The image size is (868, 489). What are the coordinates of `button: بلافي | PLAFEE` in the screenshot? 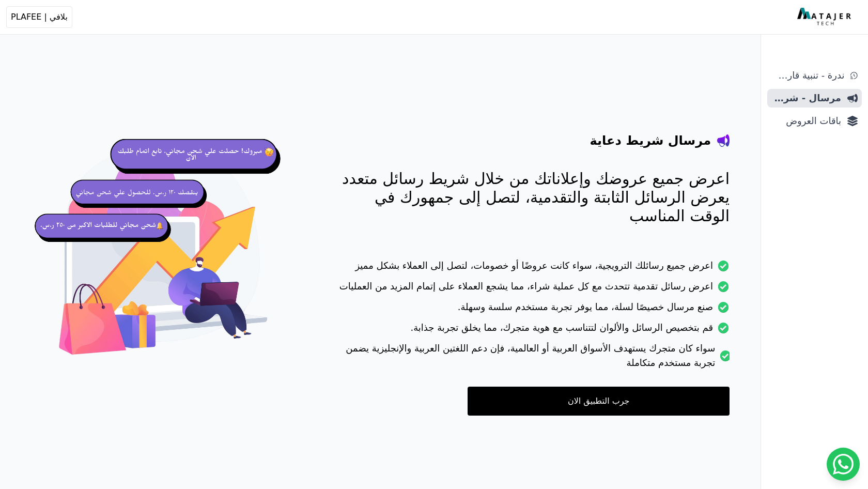 It's located at (39, 17).